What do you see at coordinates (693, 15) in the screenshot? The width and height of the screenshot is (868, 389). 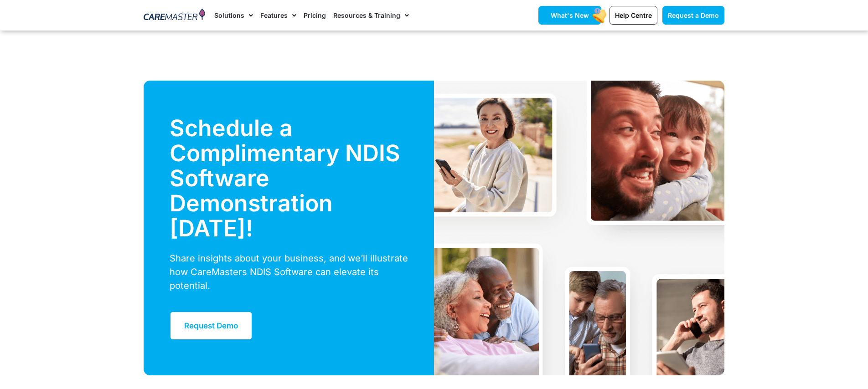 I see `a: Request a Demo` at bounding box center [693, 15].